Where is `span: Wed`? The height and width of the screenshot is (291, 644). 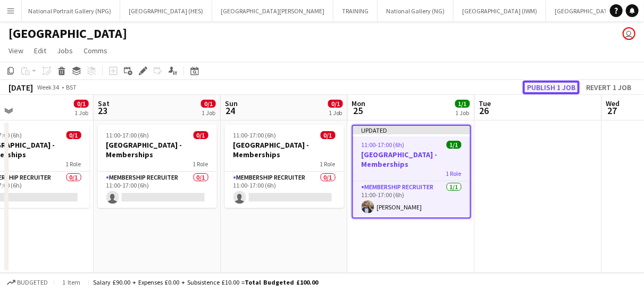
span: Wed is located at coordinates (614, 103).